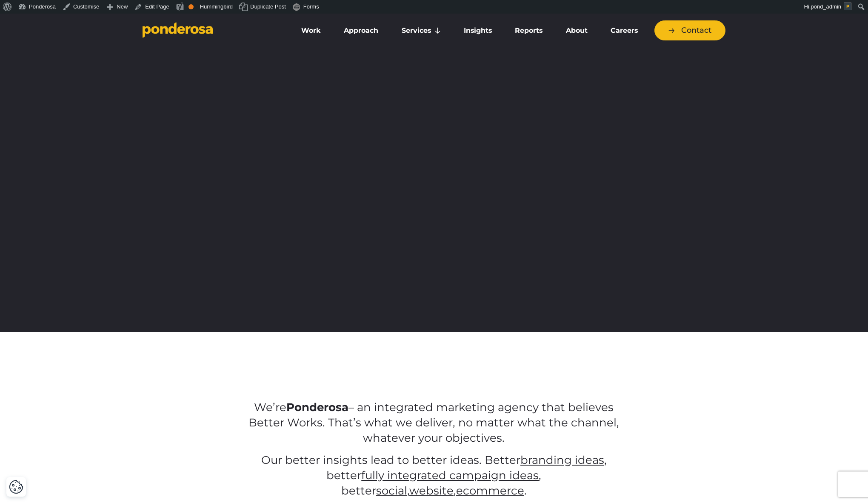 This screenshot has height=503, width=868. Describe the element at coordinates (210, 30) in the screenshot. I see `a: Go to homepage` at that location.